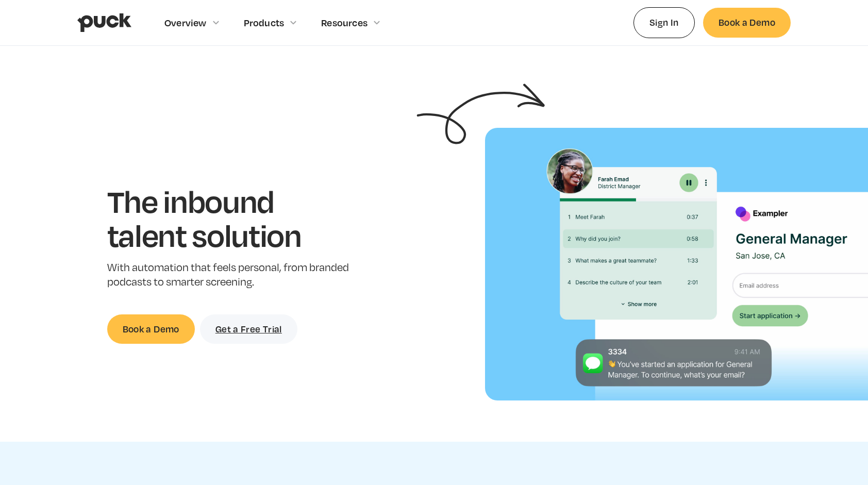 The width and height of the screenshot is (868, 485). Describe the element at coordinates (229, 218) in the screenshot. I see `h1: The inbound talent solution` at that location.